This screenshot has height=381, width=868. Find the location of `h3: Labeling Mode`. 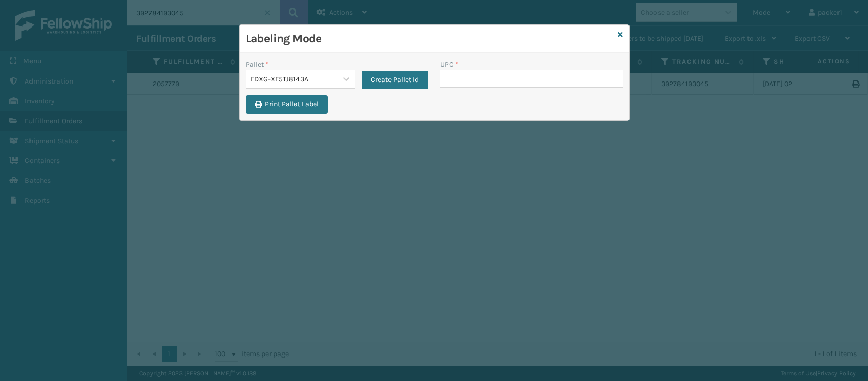

h3: Labeling Mode is located at coordinates (430, 39).